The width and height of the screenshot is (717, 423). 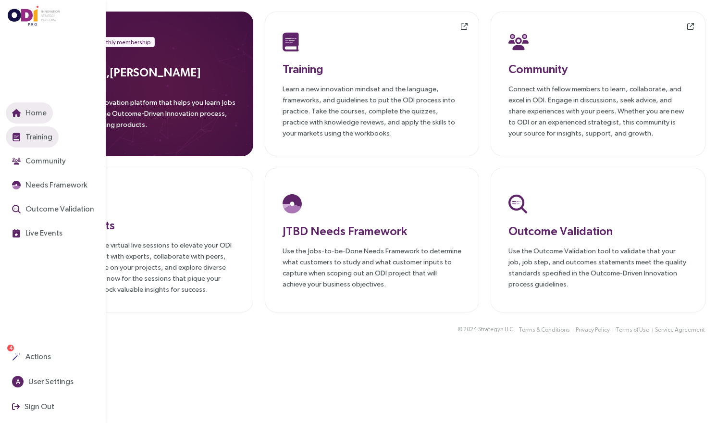 I want to click on span: Service Agreement, so click(x=680, y=330).